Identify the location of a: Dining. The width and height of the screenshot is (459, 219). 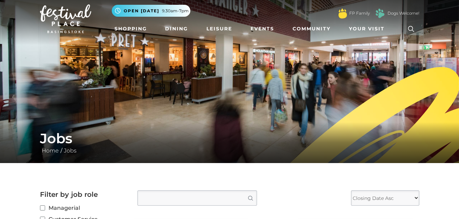
(176, 29).